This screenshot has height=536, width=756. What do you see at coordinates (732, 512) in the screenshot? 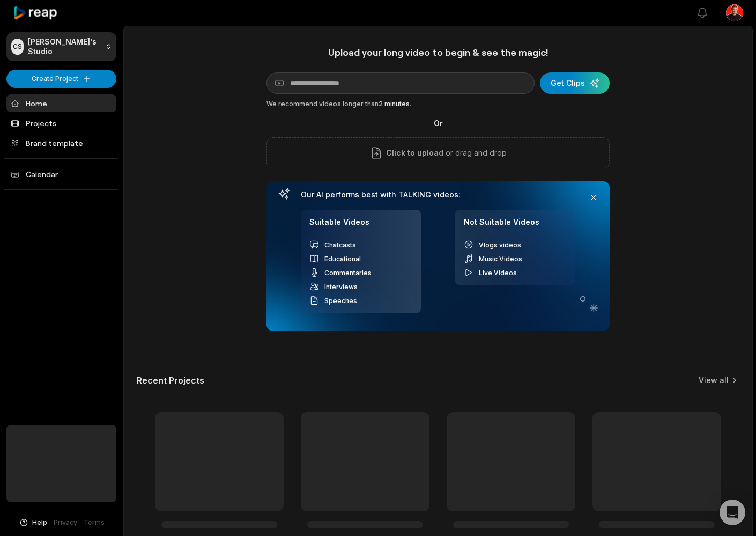
I see `div: Open Intercom Messenger` at bounding box center [732, 512].